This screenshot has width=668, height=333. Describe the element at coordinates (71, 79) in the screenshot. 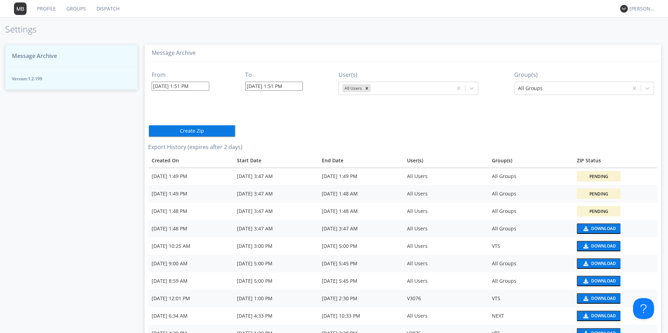

I see `span: Version: 1.2.199` at that location.